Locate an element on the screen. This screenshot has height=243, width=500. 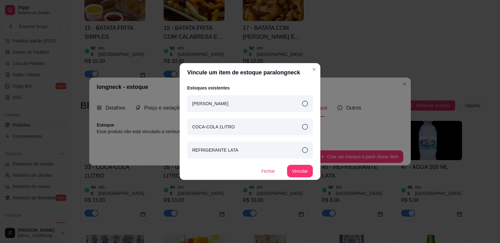
button: Fechar is located at coordinates (268, 171).